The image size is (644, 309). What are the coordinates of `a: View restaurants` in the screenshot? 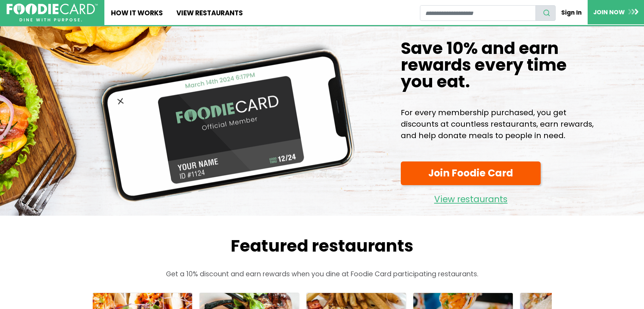 It's located at (470, 197).